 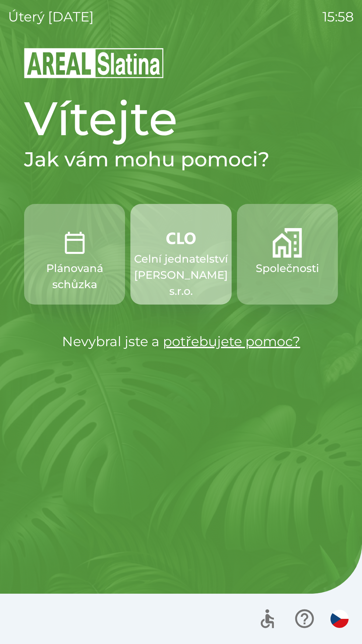 What do you see at coordinates (181, 238) in the screenshot?
I see `img: 889875ac-0dea-4846-af73-0927569c3e97.png` at bounding box center [181, 238].